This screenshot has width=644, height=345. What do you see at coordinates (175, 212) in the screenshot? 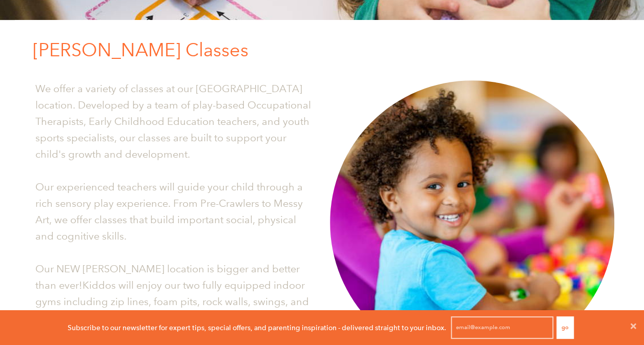
I see `p: Our experienced teachers will guide your child through a rich sensory play experience. From Pre-C...` at bounding box center [175, 212].